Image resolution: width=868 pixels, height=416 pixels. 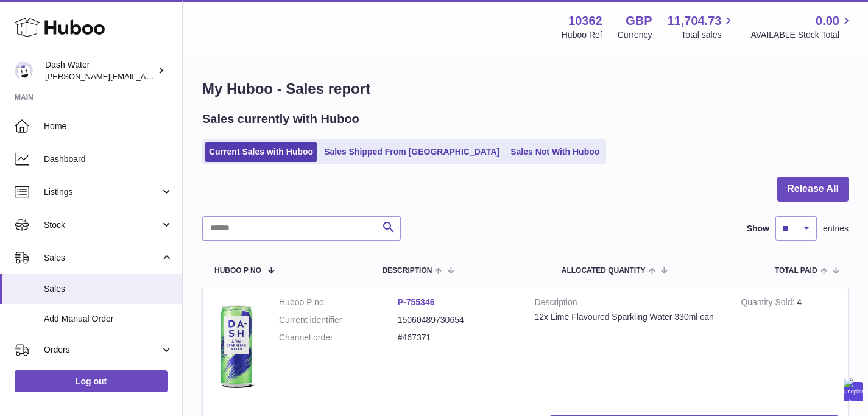 I want to click on span: ALLOCATED Quantity, so click(x=603, y=270).